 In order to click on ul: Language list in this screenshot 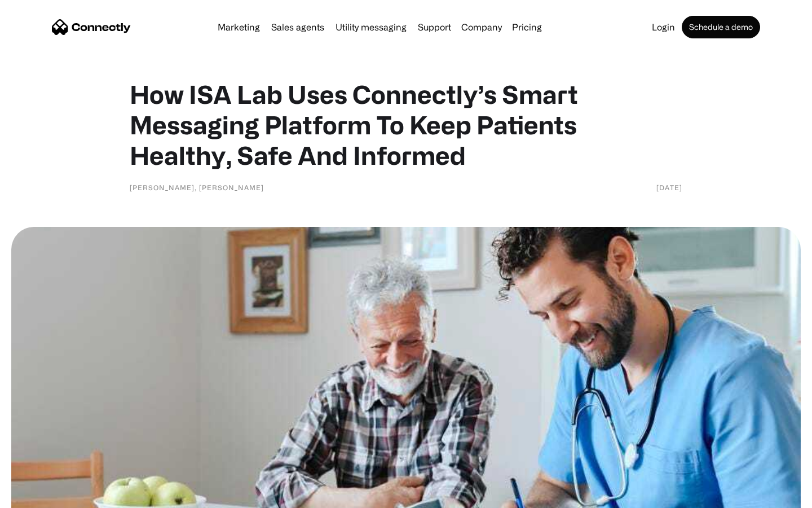, I will do `click(45, 496)`.